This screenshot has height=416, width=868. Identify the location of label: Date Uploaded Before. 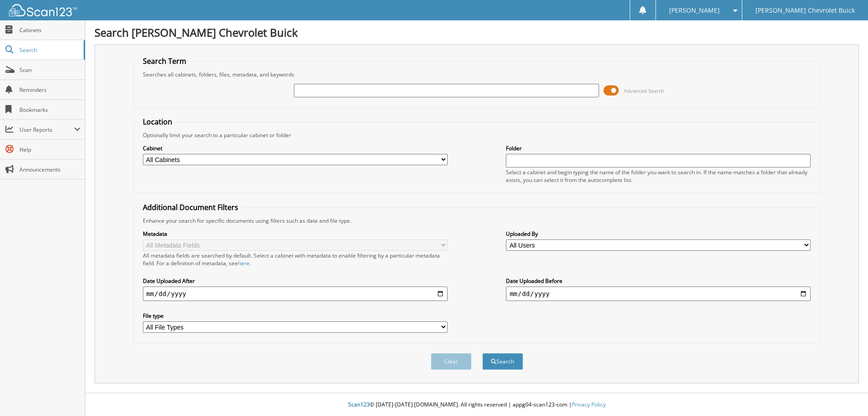
(658, 281).